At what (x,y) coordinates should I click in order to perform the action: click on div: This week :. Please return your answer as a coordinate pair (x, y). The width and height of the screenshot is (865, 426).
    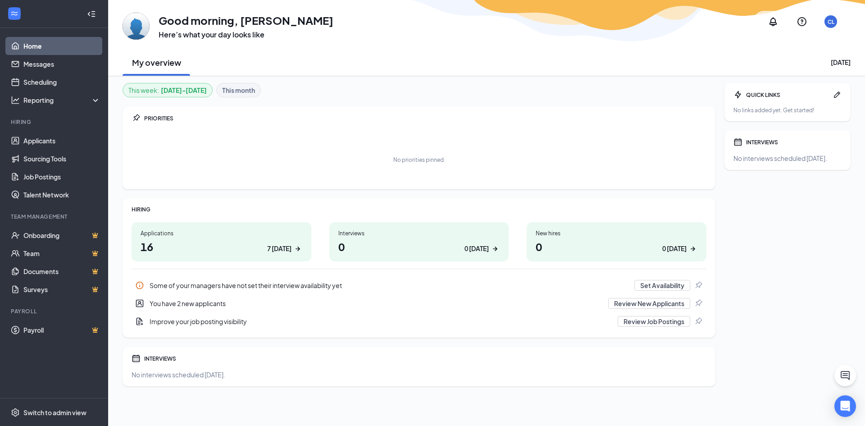
    Looking at the image, I should click on (167, 90).